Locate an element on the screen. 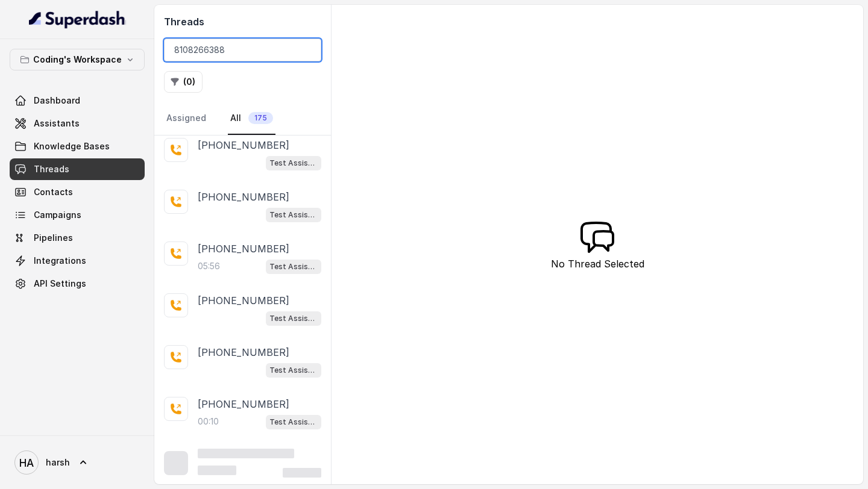 The image size is (868, 489). nav: Tabs is located at coordinates (242, 119).